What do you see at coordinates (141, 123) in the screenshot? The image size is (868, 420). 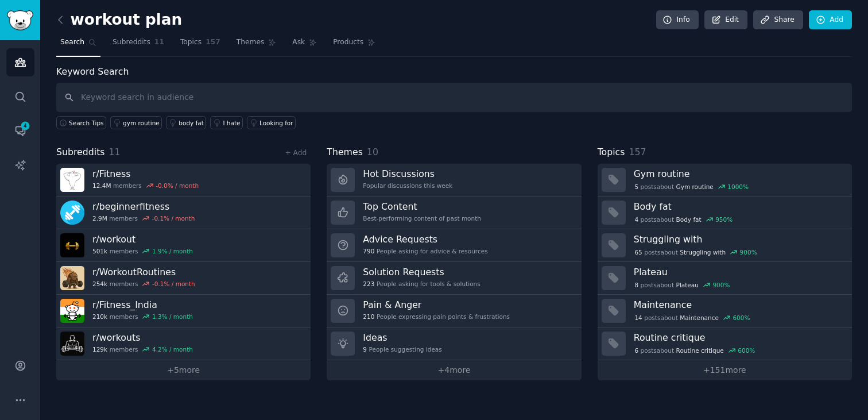 I see `div: gym routine` at bounding box center [141, 123].